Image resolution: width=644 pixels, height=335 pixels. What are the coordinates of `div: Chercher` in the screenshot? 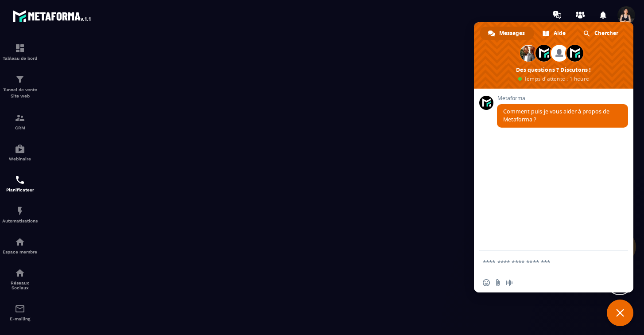 It's located at (601, 33).